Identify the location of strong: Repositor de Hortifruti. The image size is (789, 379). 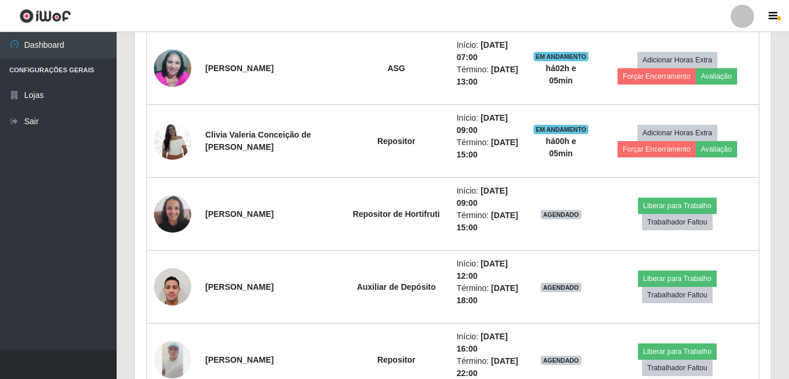
(396, 214).